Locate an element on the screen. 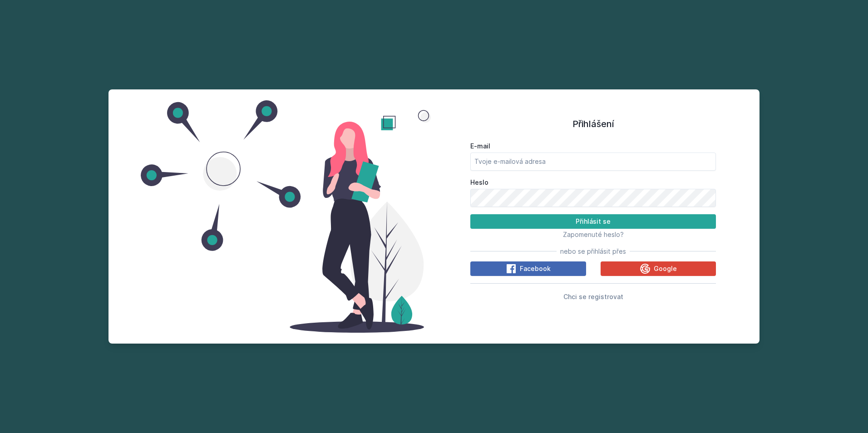 The image size is (868, 433). button: Facebook is located at coordinates (528, 268).